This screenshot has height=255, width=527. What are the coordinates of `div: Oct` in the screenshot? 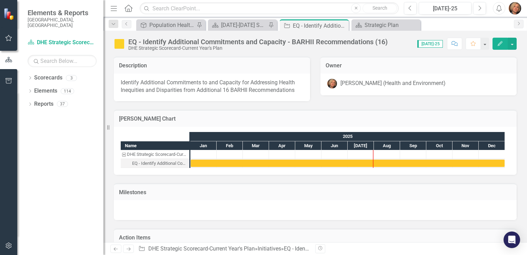 It's located at (439, 146).